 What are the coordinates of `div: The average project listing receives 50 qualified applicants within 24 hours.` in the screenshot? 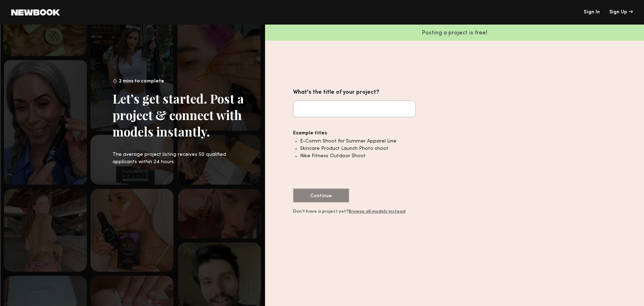 It's located at (178, 158).